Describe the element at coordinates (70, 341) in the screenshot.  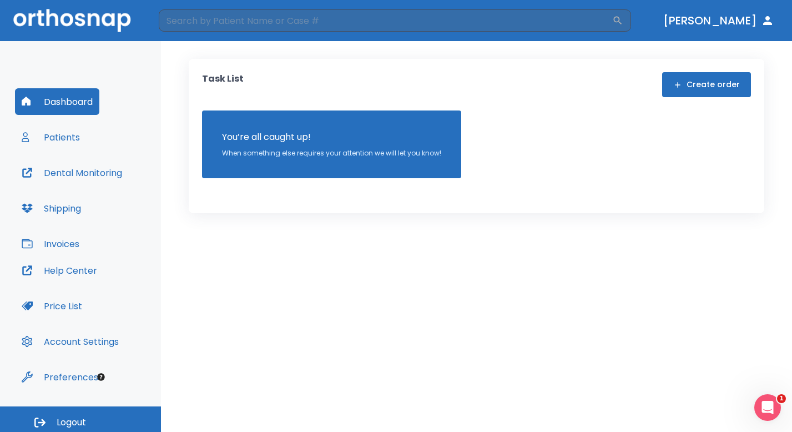
I see `button: Account Settings` at that location.